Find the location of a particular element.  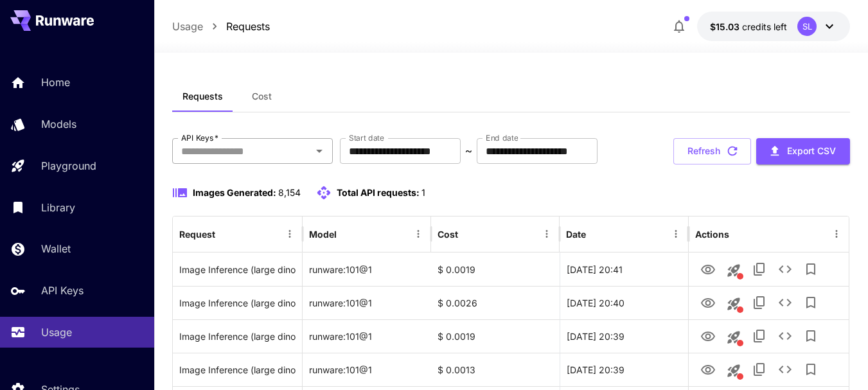

div: $ 0.0013 is located at coordinates (495, 369).